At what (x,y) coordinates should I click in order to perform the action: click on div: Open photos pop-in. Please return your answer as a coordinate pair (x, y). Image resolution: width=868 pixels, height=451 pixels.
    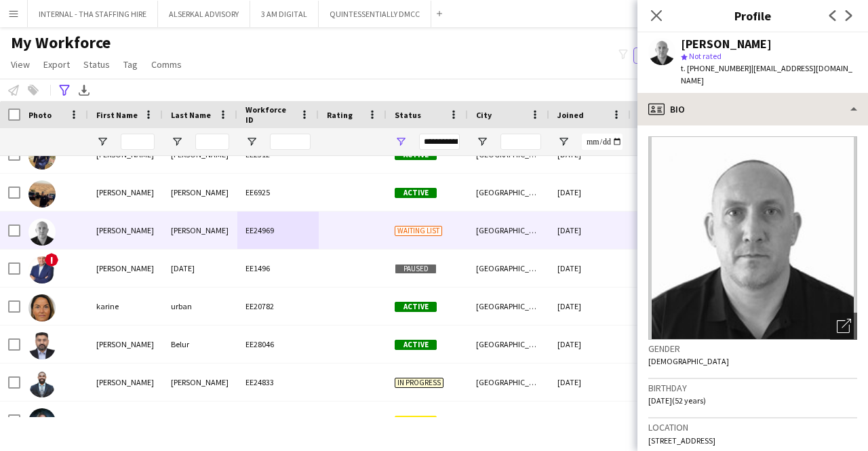
    Looking at the image, I should click on (843, 326).